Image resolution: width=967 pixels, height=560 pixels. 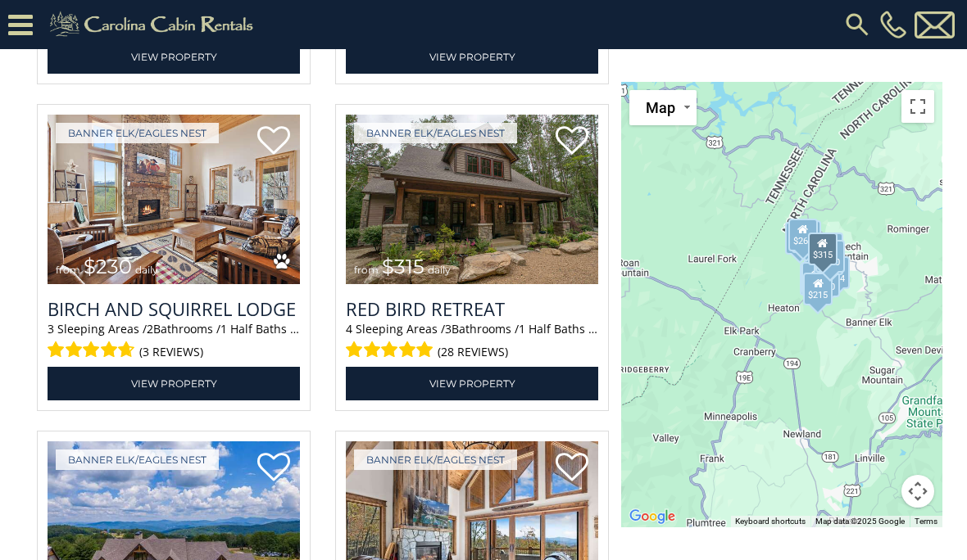 What do you see at coordinates (652, 516) in the screenshot?
I see `a: Open this area in Google Maps (opens a new window)` at bounding box center [652, 516].